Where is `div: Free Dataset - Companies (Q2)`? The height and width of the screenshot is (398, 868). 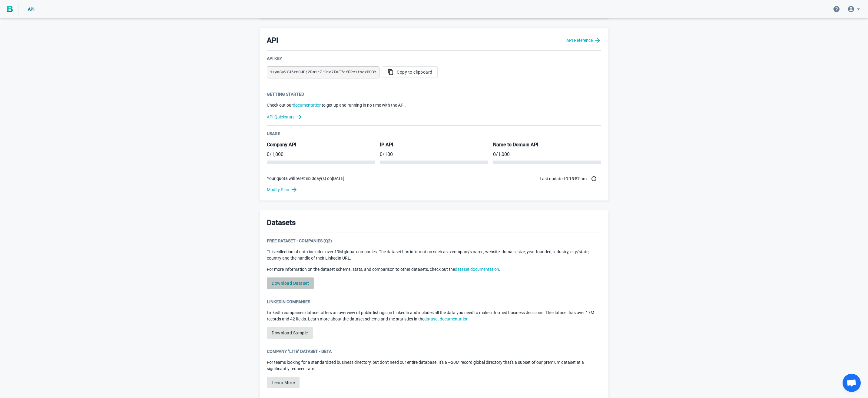
div: Free Dataset - Companies (Q2) is located at coordinates (434, 241).